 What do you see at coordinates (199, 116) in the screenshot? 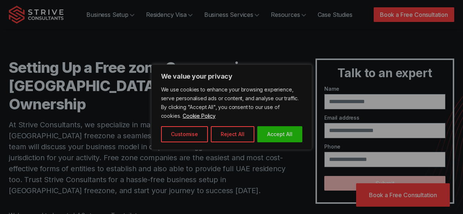
I see `a: Cookie Policy` at bounding box center [199, 116].